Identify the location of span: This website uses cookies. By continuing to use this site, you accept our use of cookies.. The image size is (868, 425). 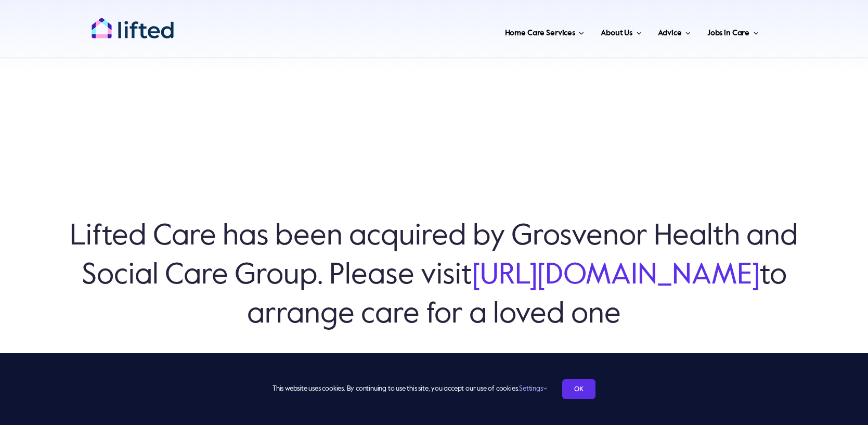
(409, 389).